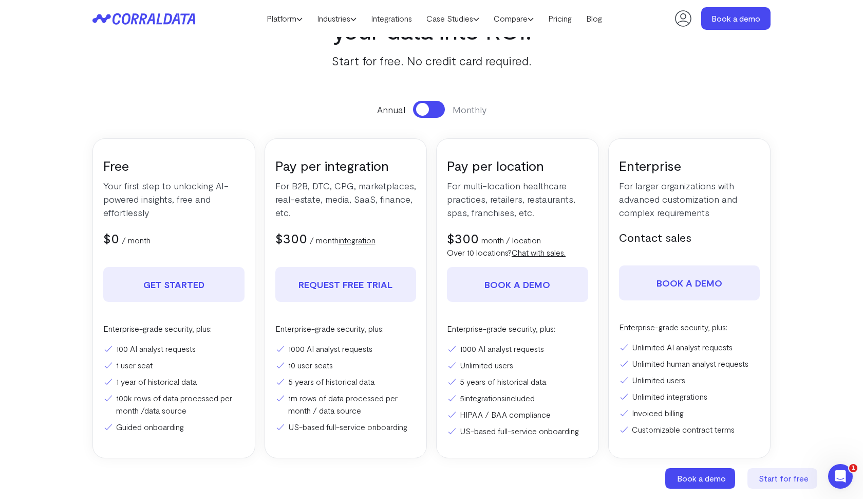 This screenshot has height=499, width=863. Describe the element at coordinates (690, 165) in the screenshot. I see `h3: Enterprise` at that location.